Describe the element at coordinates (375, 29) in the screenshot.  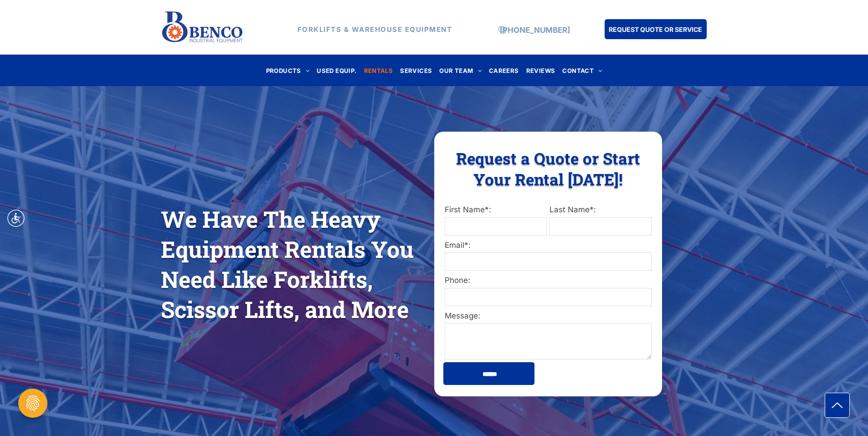
I see `strong: FORKLIFTS & WAREHOUSE EQUIPMENT` at that location.